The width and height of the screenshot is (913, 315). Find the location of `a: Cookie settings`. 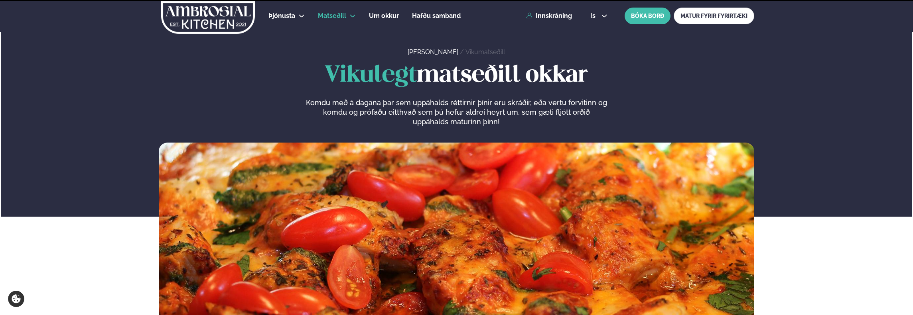

a: Cookie settings is located at coordinates (16, 299).